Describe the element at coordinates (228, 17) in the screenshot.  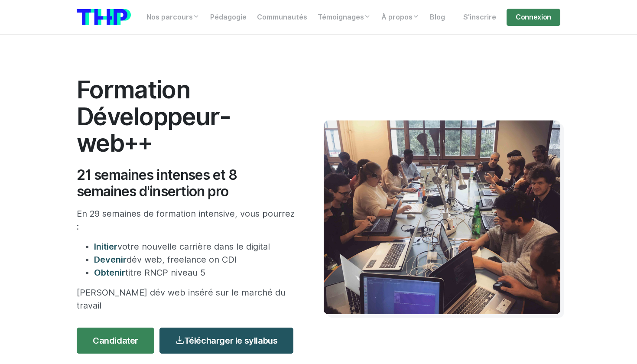
I see `a: Pédagogie` at that location.